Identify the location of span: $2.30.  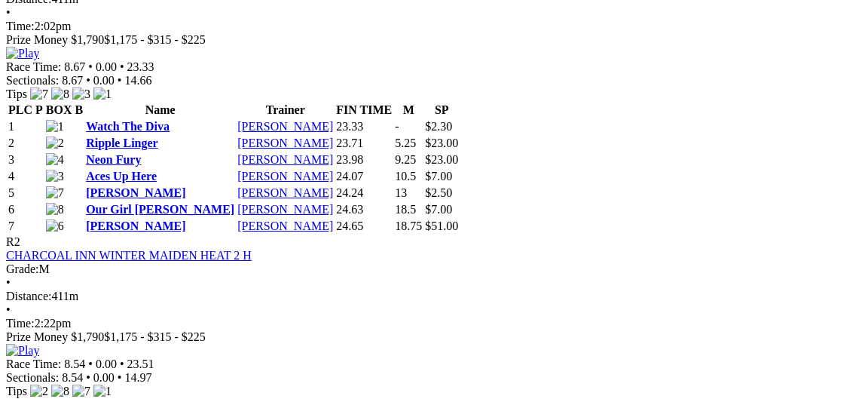
(438, 126).